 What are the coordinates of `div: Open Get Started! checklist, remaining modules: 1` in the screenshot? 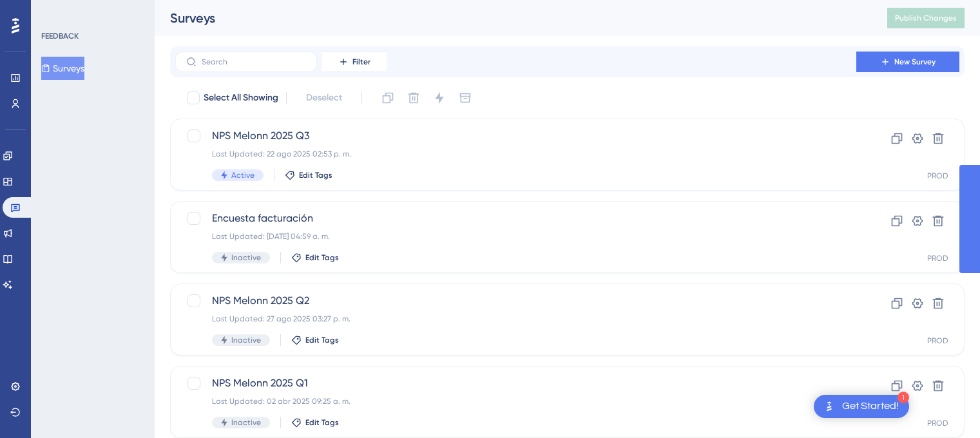 It's located at (862, 406).